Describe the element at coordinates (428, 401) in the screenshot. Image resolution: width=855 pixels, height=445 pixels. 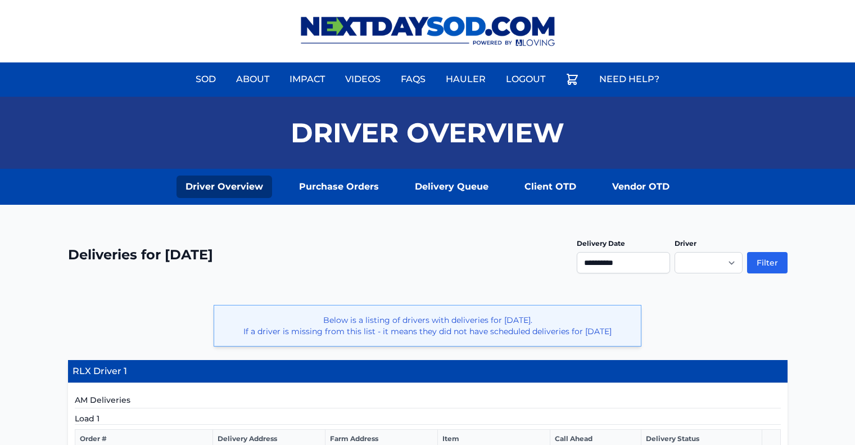
I see `h5: AM Deliveries` at that location.